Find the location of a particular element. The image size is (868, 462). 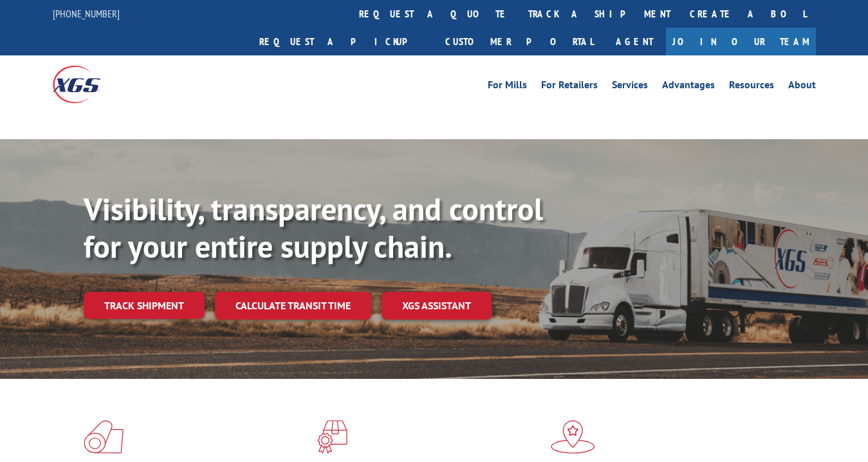

b: Visibility, transparency, and control for your entire supply chain. is located at coordinates (314, 228).